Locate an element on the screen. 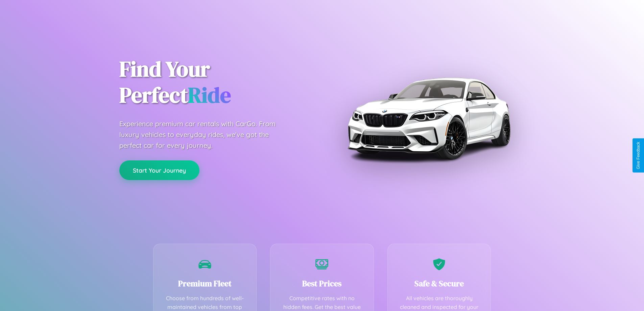  span: Ride is located at coordinates (209, 95).